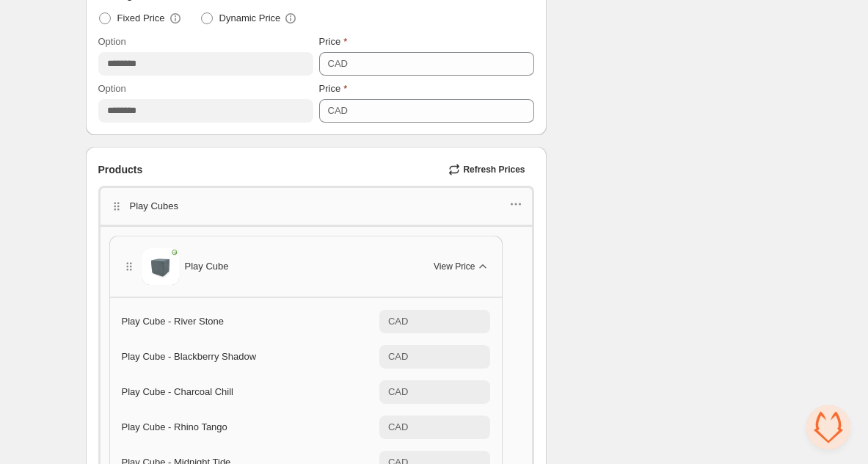  Describe the element at coordinates (120, 169) in the screenshot. I see `span: Products` at that location.